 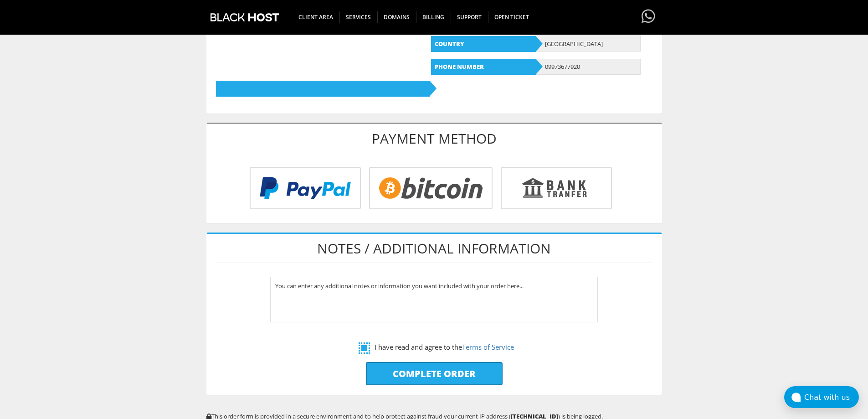 What do you see at coordinates (483, 44) in the screenshot?
I see `b: Country` at bounding box center [483, 44].